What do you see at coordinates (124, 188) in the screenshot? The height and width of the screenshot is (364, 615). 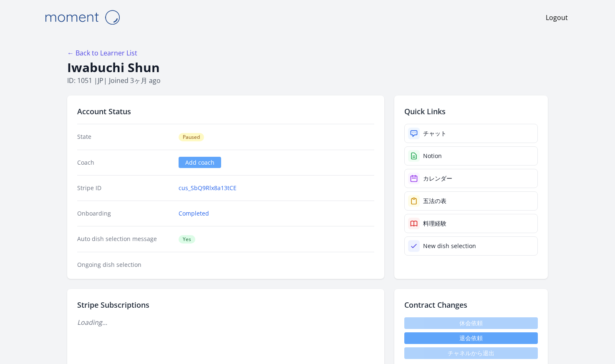 I see `dt: Stripe ID` at bounding box center [124, 188].